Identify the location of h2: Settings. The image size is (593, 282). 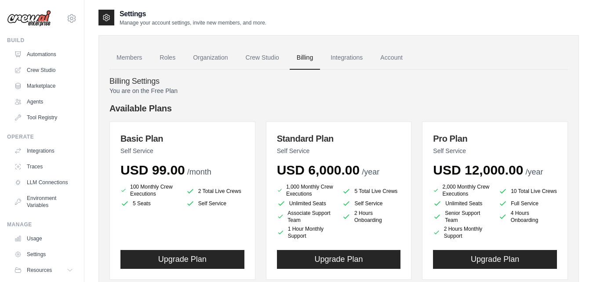
(193, 14).